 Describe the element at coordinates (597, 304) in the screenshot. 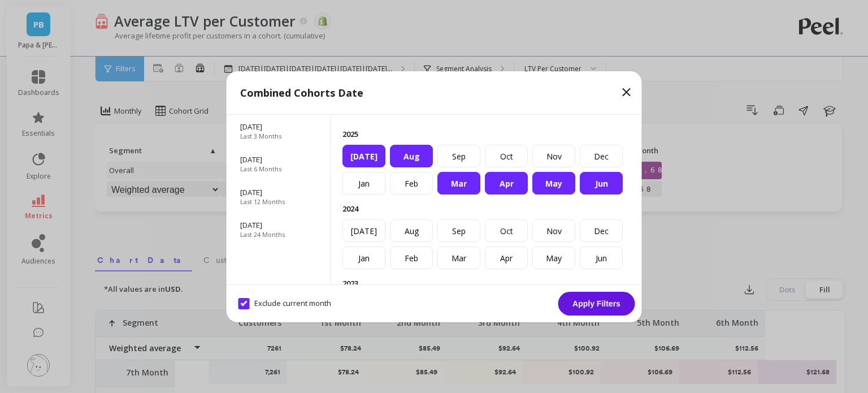

I see `button: Apply Filters` at that location.